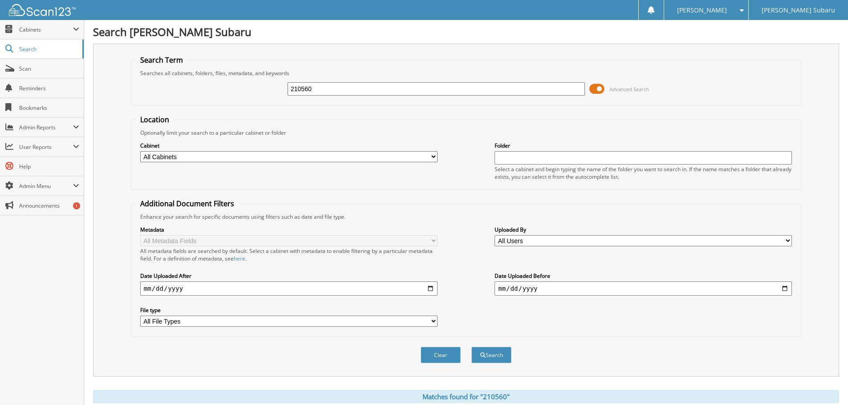 This screenshot has height=405, width=848. Describe the element at coordinates (440, 355) in the screenshot. I see `button: Clear` at that location.